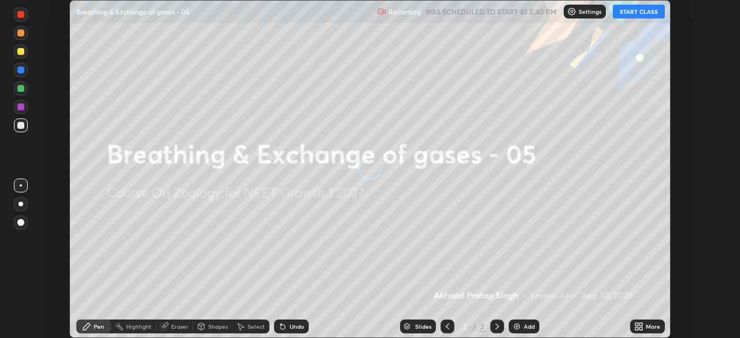 The image size is (740, 338). What do you see at coordinates (99, 326) in the screenshot?
I see `div: Pen` at bounding box center [99, 326].